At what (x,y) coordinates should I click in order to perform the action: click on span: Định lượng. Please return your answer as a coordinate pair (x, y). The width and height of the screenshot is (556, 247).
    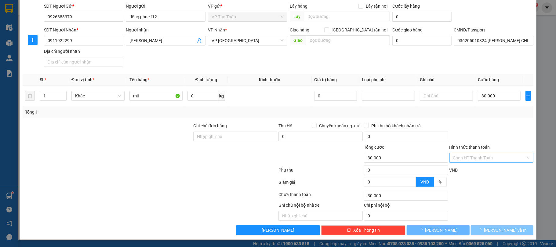
    Looking at the image, I should click on (206, 80).